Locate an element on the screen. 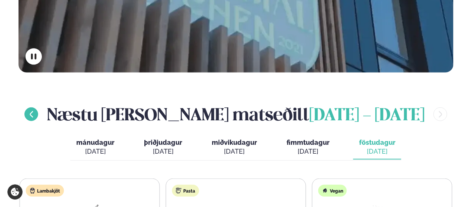 The image size is (472, 207). span: miðvikudagur is located at coordinates (234, 142).